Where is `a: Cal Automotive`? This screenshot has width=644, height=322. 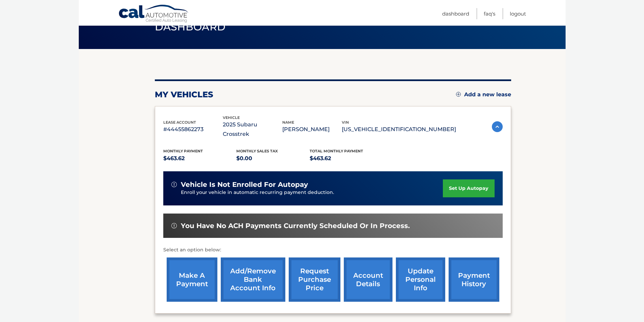
a: Cal Automotive is located at coordinates (154, 14).